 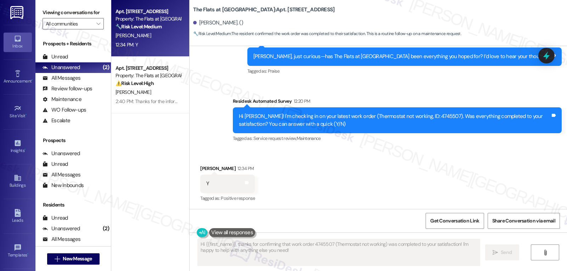 What do you see at coordinates (274, 71) in the screenshot?
I see `span: Praise` at bounding box center [274, 71].